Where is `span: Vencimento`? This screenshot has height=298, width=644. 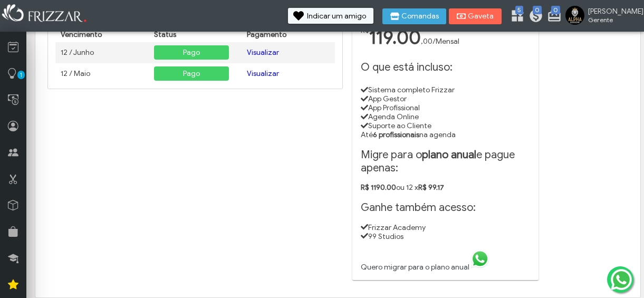
span: Vencimento is located at coordinates (82, 34).